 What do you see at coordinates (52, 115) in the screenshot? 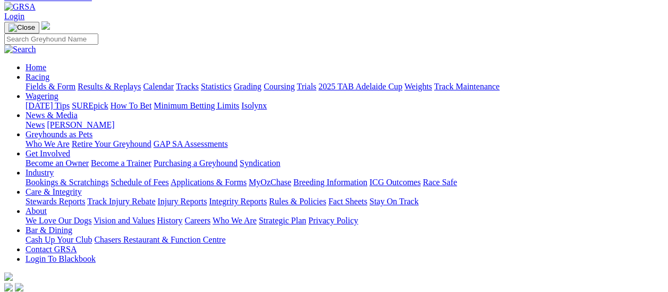
I see `a: News & Media` at bounding box center [52, 115].